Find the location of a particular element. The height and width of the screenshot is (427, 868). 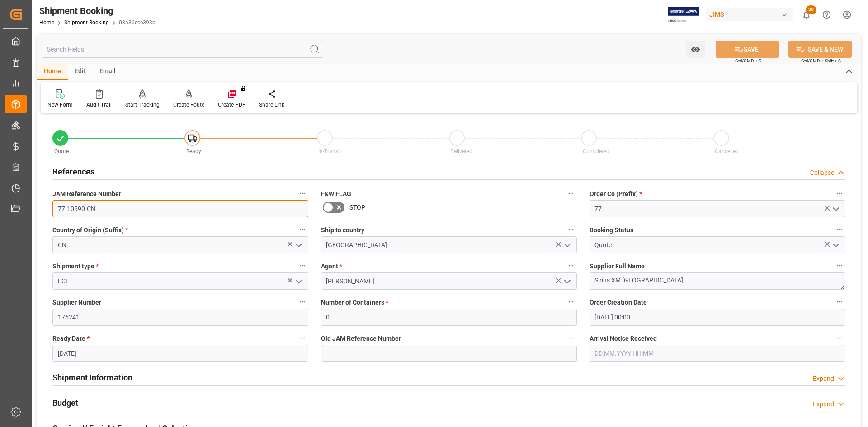

button: Supplier Number is located at coordinates (303, 302).